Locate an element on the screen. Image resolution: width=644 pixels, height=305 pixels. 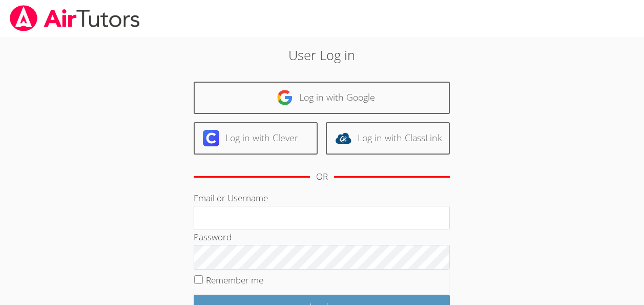
label: Remember me is located at coordinates (235, 280).